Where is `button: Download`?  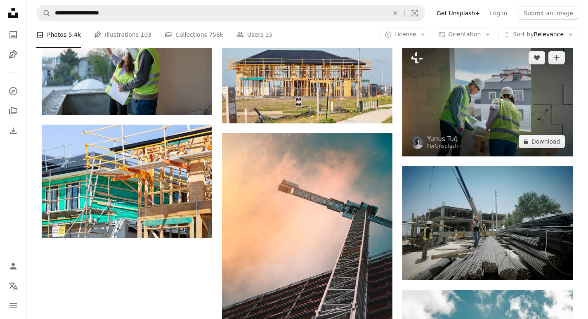
button: Download is located at coordinates (542, 141).